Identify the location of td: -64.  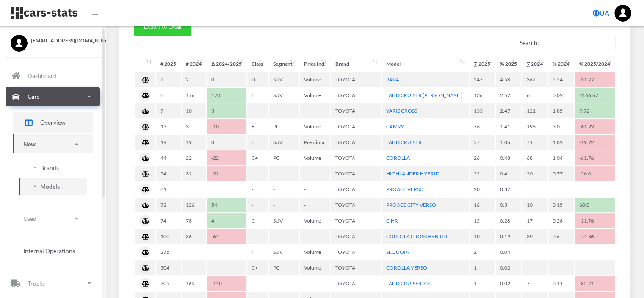
(227, 236).